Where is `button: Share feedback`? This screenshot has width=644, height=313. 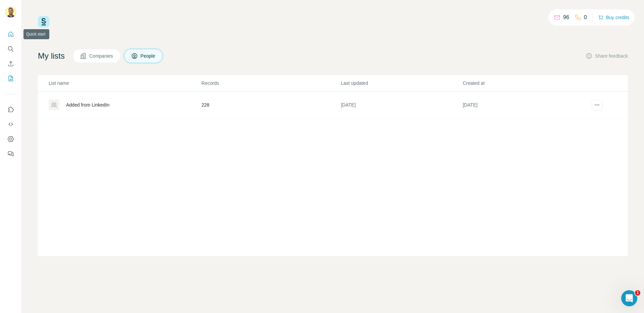
button: Share feedback is located at coordinates (607, 56).